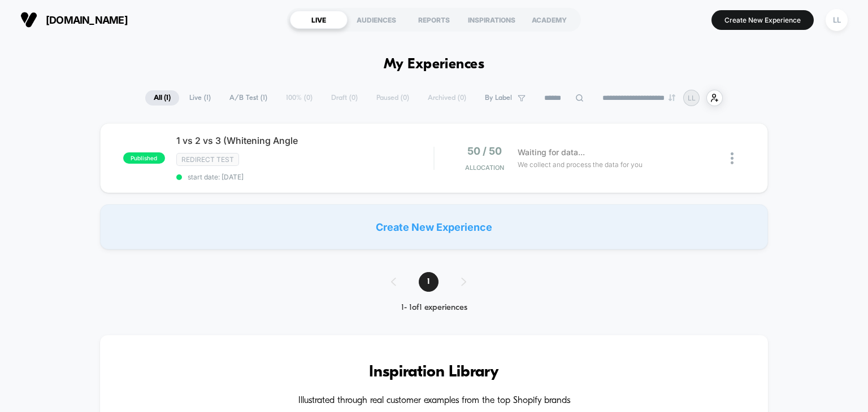 This screenshot has height=412, width=868. What do you see at coordinates (731, 158) in the screenshot?
I see `img: close` at bounding box center [731, 158].